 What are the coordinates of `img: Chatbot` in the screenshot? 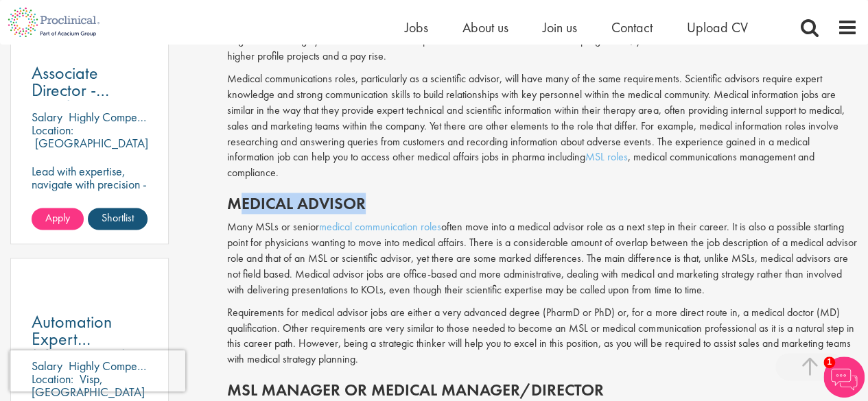 It's located at (844, 377).